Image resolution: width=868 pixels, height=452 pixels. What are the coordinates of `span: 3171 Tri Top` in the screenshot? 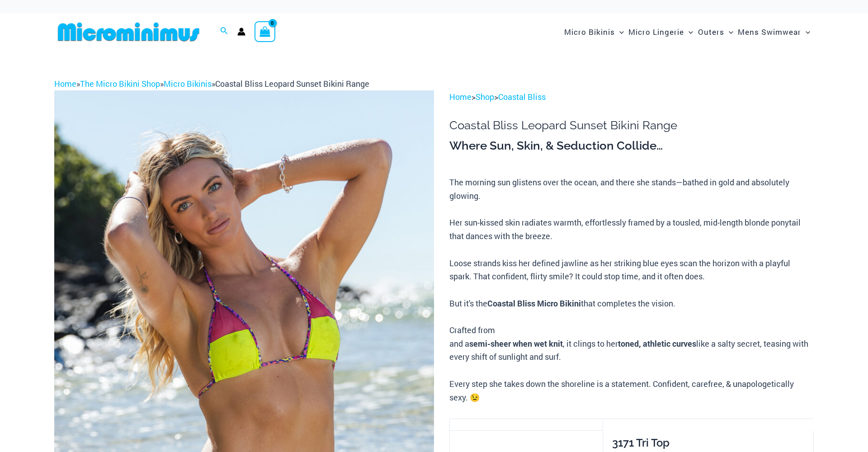 It's located at (641, 442).